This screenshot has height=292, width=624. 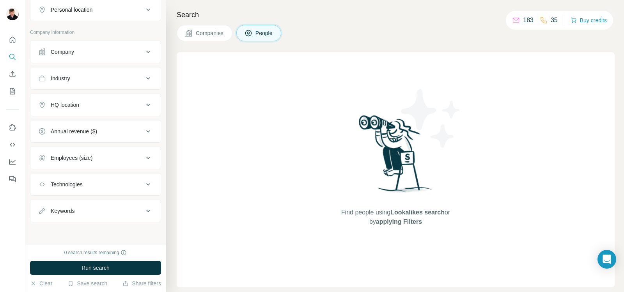 What do you see at coordinates (62, 211) in the screenshot?
I see `div: Keywords` at bounding box center [62, 211].